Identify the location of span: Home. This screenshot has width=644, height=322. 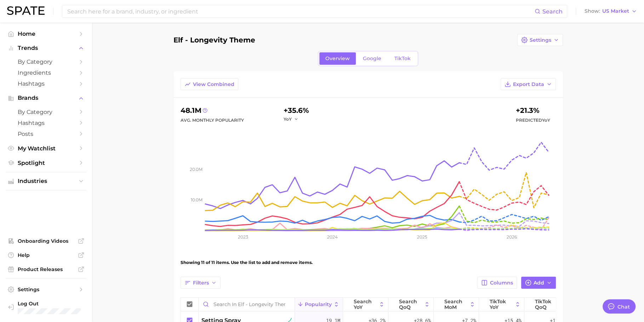
(46, 33).